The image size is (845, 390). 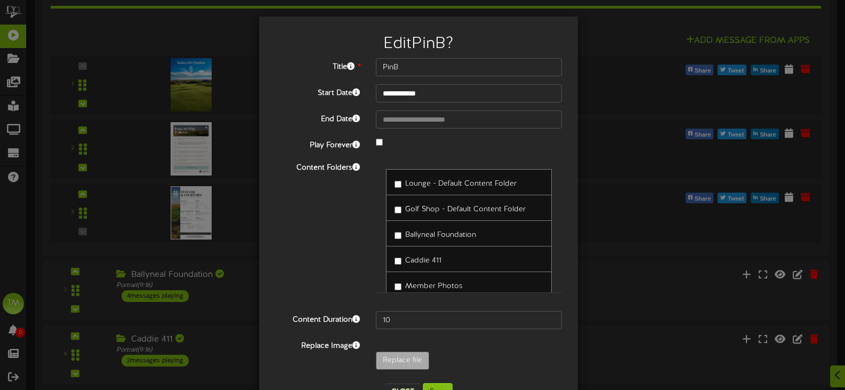 I want to click on span: Ballyneal Foundation, so click(x=440, y=235).